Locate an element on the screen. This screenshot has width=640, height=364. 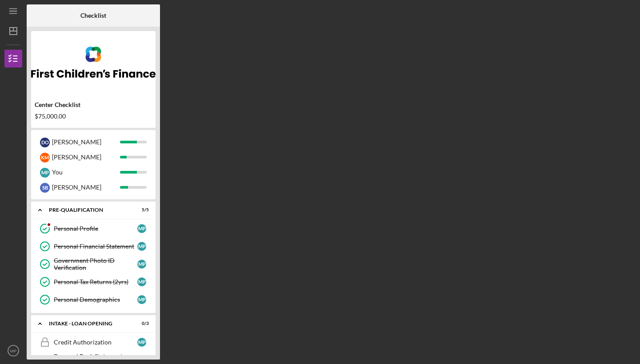
img: Product logo is located at coordinates (93, 62).